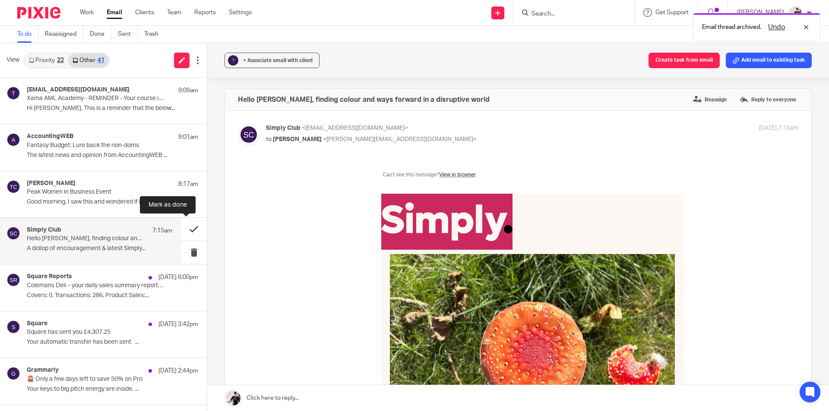  What do you see at coordinates (776, 27) in the screenshot?
I see `button: Undo` at bounding box center [776, 27].